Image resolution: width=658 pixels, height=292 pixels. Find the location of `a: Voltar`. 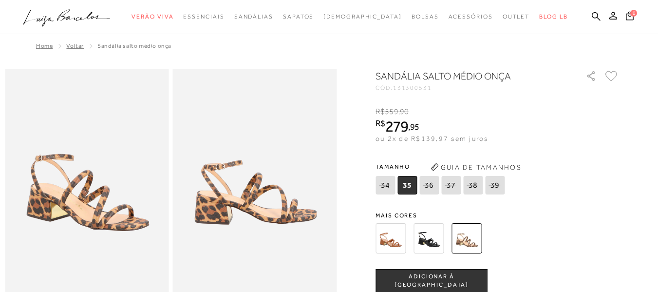

a: Voltar is located at coordinates (75, 46).